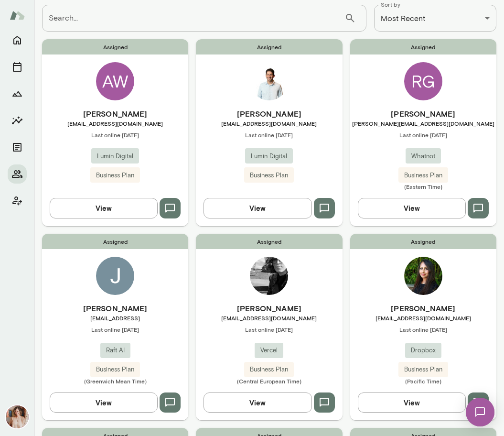 The image size is (504, 436). Describe the element at coordinates (115, 381) in the screenshot. I see `span: (Greenwich Mean Time)` at that location.